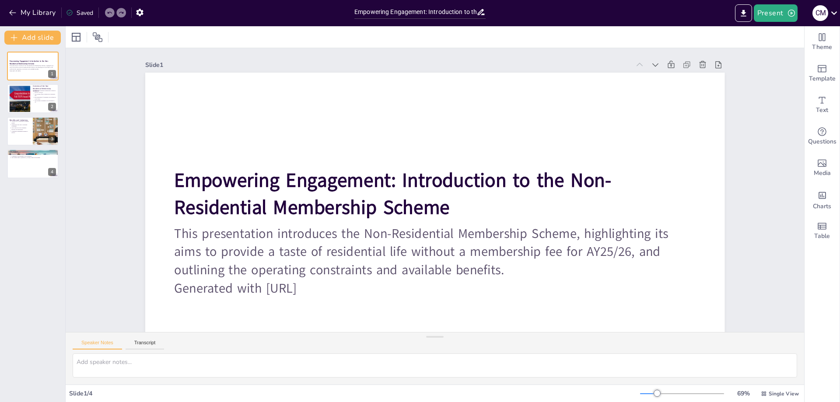 The width and height of the screenshot is (840, 402). I want to click on button: Speaker Notes, so click(97, 345).